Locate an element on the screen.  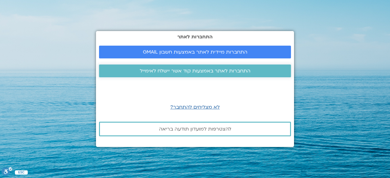
span: התחברות לאתר באמצעות קוד אשר יישלח לאימייל is located at coordinates (195, 71).